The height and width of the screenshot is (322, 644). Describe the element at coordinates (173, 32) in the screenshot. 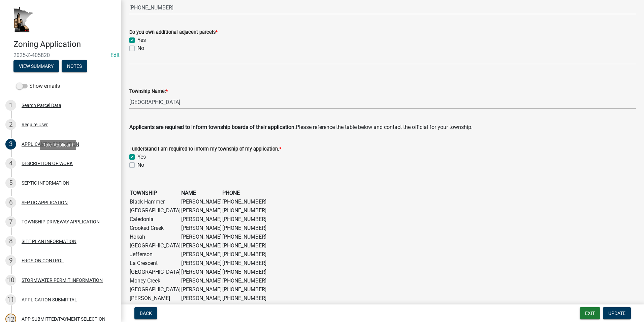

I see `label: Do you own additional adjacent parcels` at that location.